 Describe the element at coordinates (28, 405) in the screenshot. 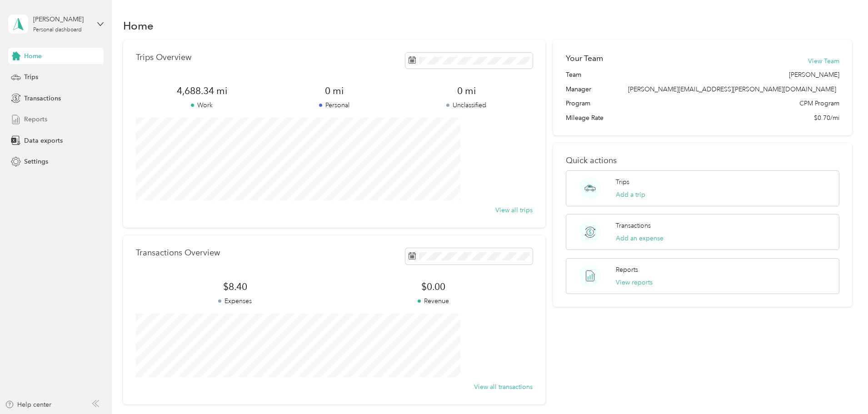

I see `div: Help center` at that location.